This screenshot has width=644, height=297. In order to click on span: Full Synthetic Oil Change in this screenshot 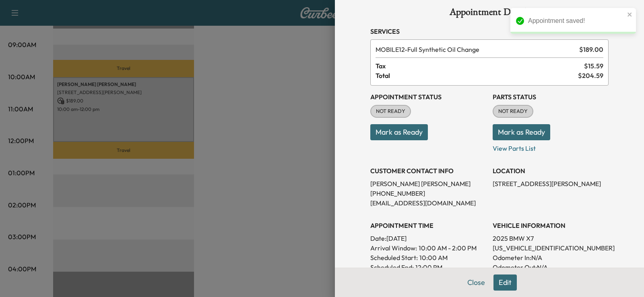, I will do `click(476, 50)`.